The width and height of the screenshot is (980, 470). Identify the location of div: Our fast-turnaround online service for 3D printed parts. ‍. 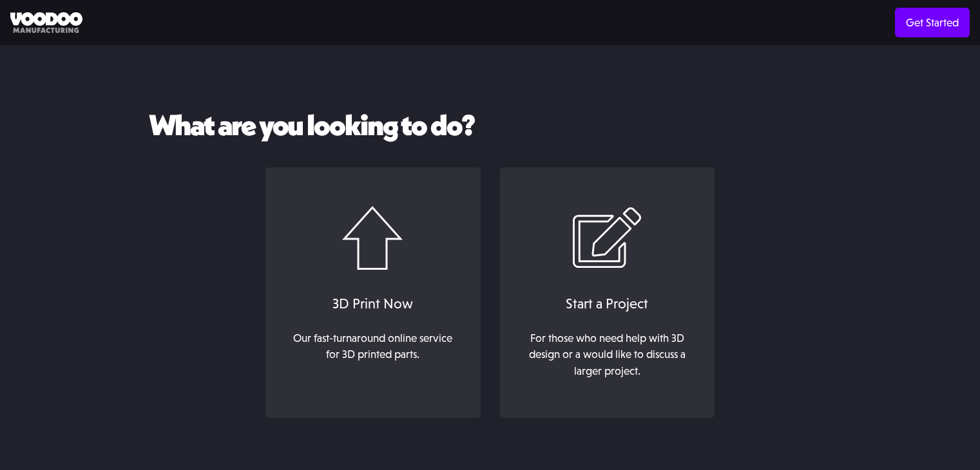
(373, 355).